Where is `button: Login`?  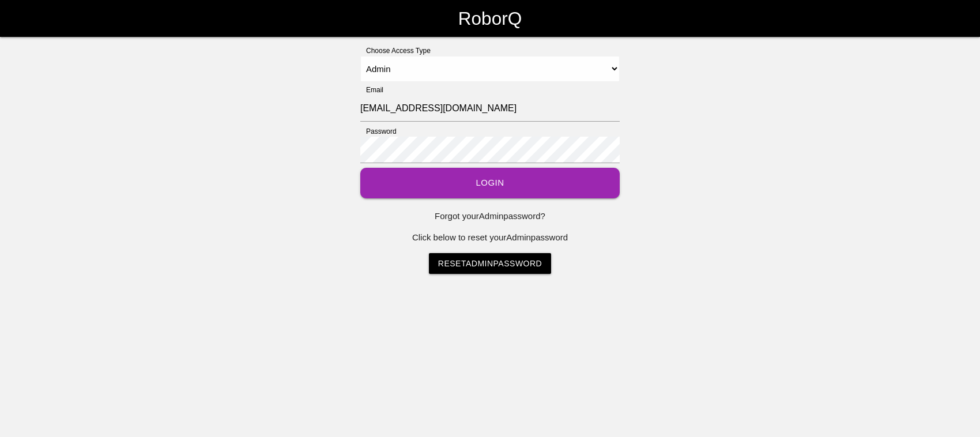 button: Login is located at coordinates (490, 182).